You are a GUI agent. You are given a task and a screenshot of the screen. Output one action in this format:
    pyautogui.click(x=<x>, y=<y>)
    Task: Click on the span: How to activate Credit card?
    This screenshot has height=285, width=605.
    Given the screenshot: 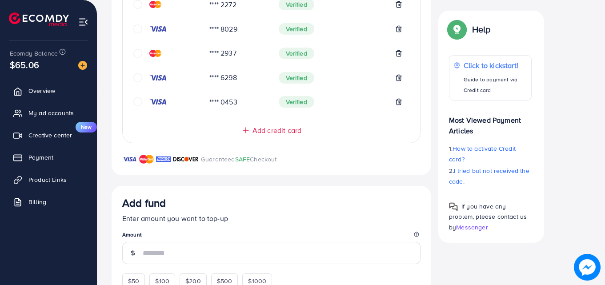 What is the action you would take?
    pyautogui.click(x=482, y=154)
    